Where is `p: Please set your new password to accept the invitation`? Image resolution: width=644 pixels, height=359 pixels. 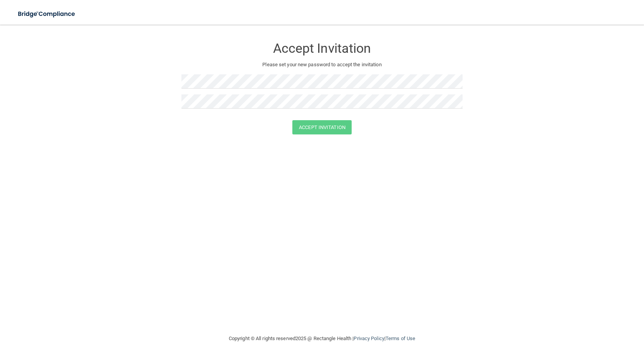
p: Please set your new password to accept the invitation is located at coordinates (322, 65).